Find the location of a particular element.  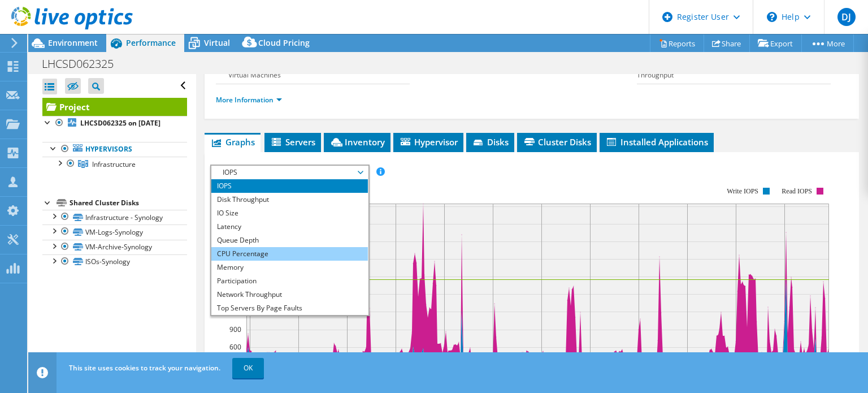

a: More is located at coordinates (828, 43).